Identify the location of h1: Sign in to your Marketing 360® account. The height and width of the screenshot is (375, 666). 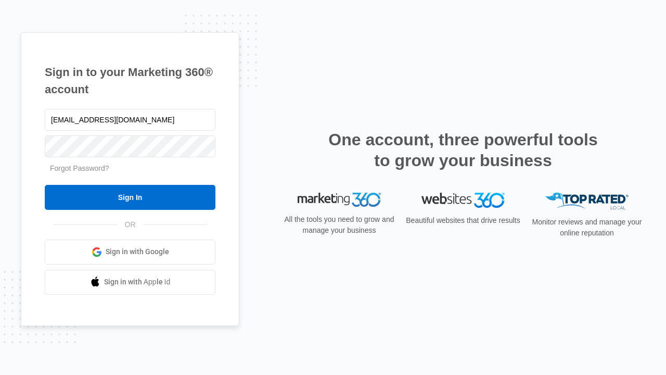
(130, 81).